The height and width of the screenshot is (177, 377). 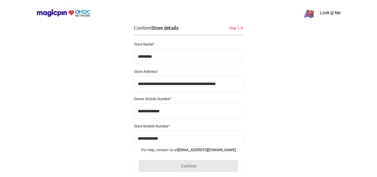 I want to click on div: Store Name, so click(x=188, y=44).